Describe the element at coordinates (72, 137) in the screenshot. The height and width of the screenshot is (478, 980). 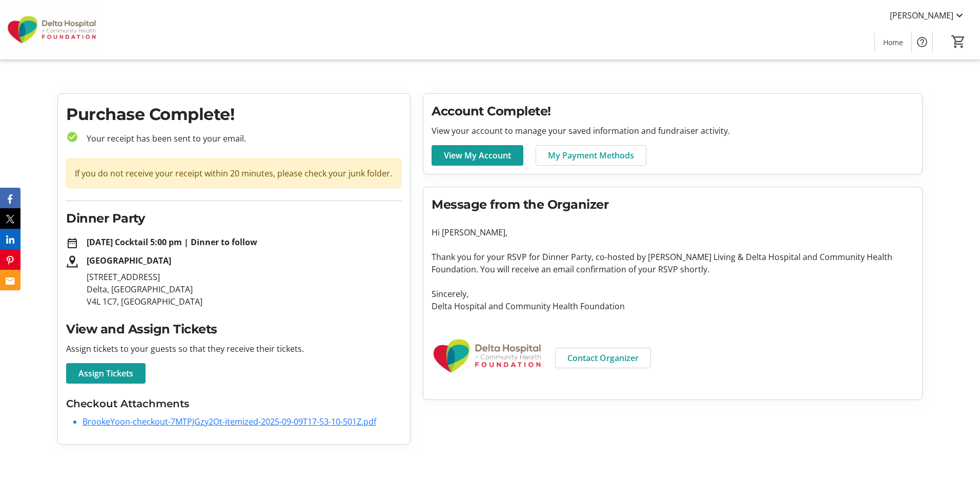
I see `mat-icon: check_circle` at that location.